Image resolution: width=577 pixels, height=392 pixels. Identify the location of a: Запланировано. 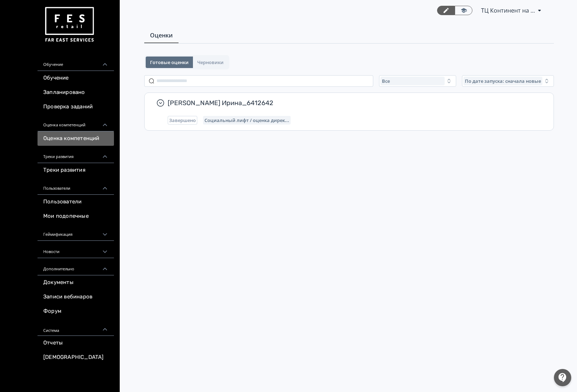
(76, 92).